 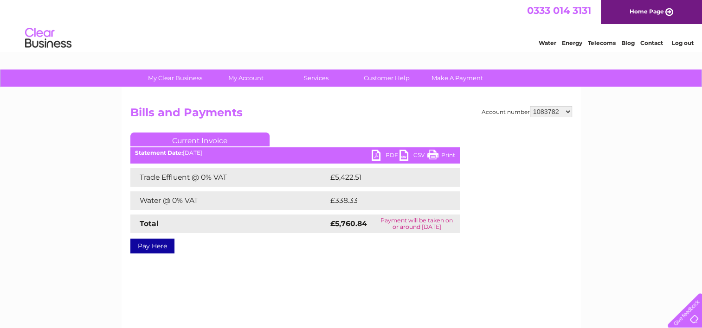 I want to click on strong: Total, so click(x=149, y=224).